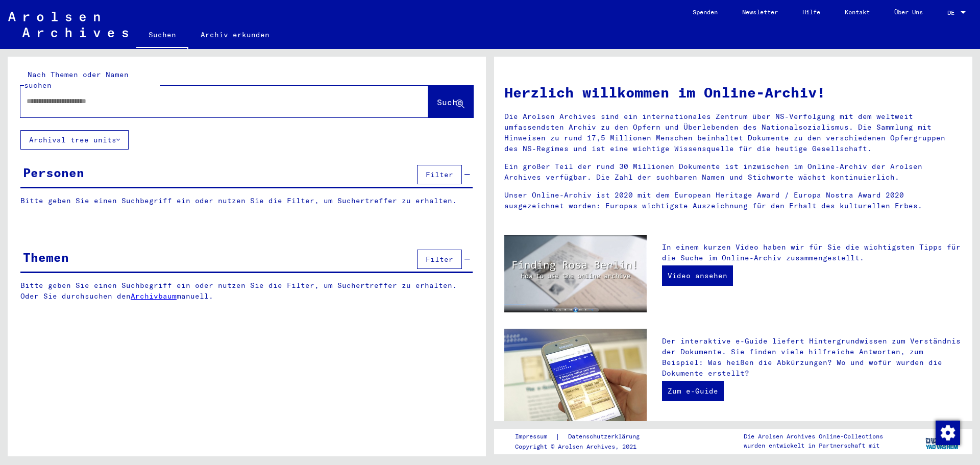  What do you see at coordinates (235, 34) in the screenshot?
I see `a: Archiv erkunden` at bounding box center [235, 34].